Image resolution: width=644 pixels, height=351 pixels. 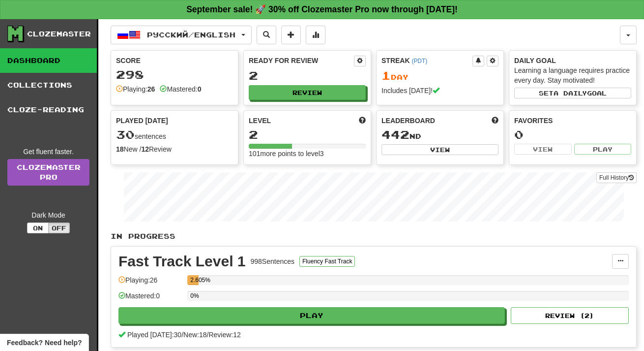 What do you see at coordinates (440, 76) in the screenshot?
I see `div: Day` at bounding box center [440, 76].